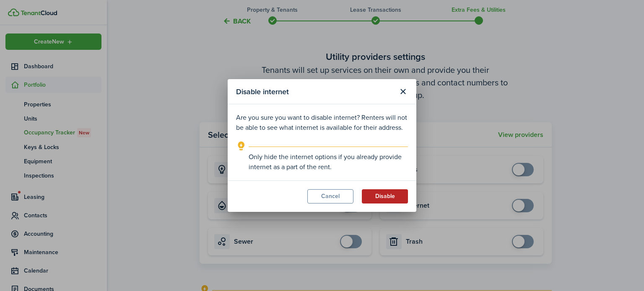  Describe the element at coordinates (322, 123) in the screenshot. I see `p: Are you sure you want to disable internet? Renters will not be able to see what internet is avail...` at that location.